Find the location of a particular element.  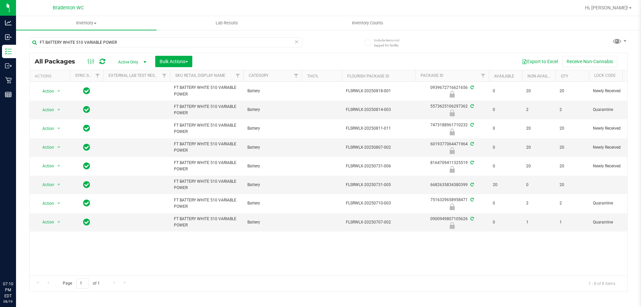

inline-svg: Reports is located at coordinates (8, 94).